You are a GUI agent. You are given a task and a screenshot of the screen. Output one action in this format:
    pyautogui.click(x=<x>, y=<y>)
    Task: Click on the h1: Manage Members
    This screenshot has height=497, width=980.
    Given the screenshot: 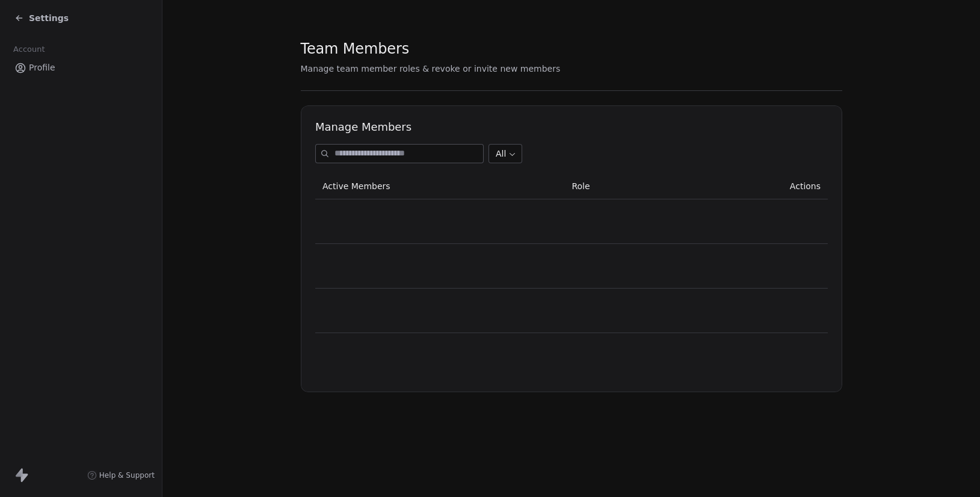 What is the action you would take?
    pyautogui.click(x=571, y=127)
    